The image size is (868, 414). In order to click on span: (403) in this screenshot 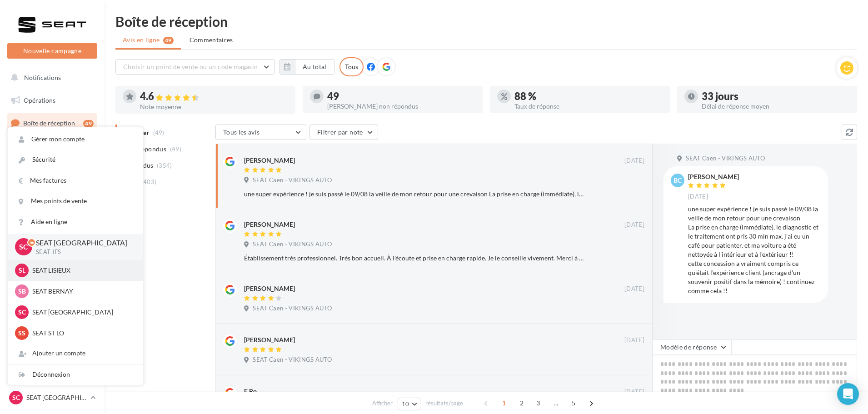, I will do `click(149, 182)`.